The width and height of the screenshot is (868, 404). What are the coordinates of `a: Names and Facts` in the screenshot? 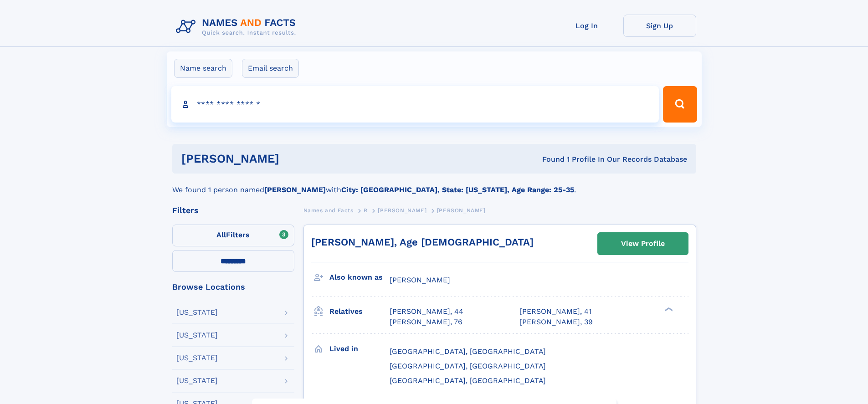 It's located at (329, 210).